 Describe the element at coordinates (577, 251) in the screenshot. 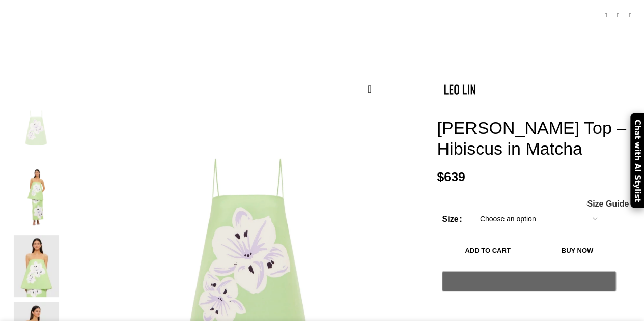

I see `button: Buy now` at that location.